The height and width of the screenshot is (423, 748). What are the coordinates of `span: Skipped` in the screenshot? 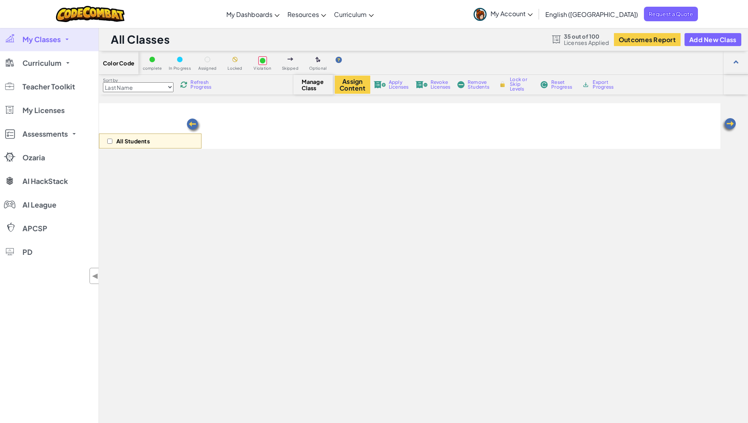 It's located at (290, 68).